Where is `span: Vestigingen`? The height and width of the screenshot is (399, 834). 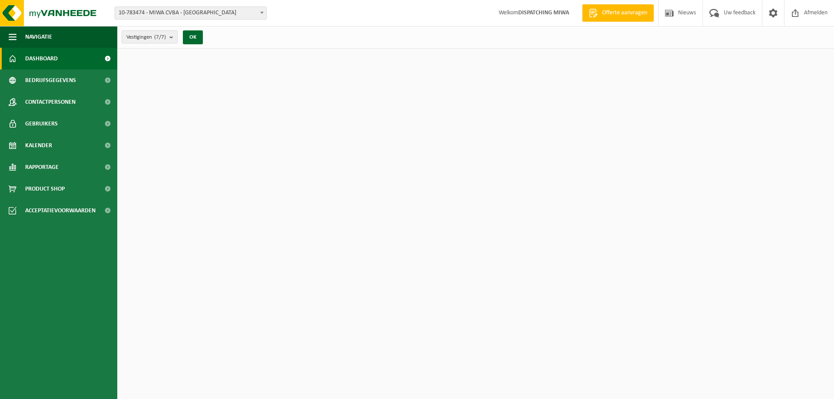
span: Vestigingen is located at coordinates (146, 37).